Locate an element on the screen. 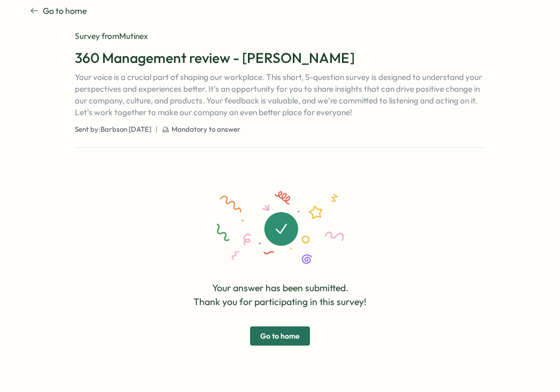 The image size is (560, 392). p: Your answer has been submitted. Thank you for participating in this survey! is located at coordinates (280, 295).